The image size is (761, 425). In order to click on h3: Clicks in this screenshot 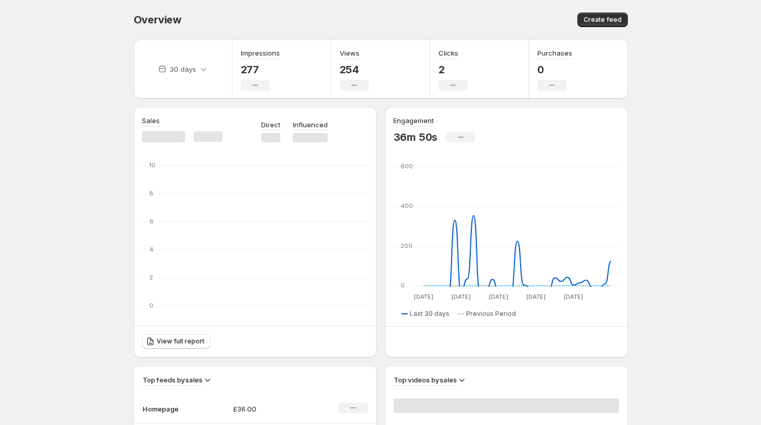, I will do `click(448, 53)`.